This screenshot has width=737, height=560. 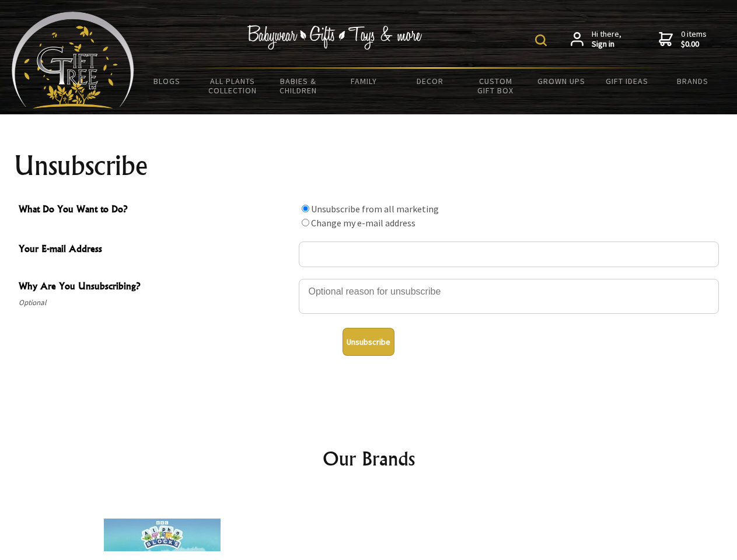 What do you see at coordinates (368, 166) in the screenshot?
I see `h1: Unsubscribe` at bounding box center [368, 166].